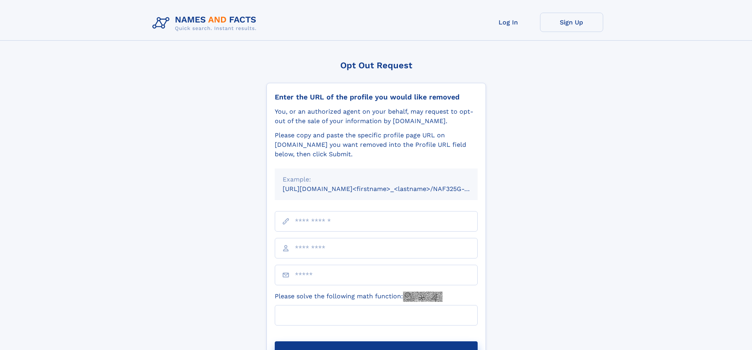  Describe the element at coordinates (206, 23) in the screenshot. I see `img: Logo Names and Facts` at that location.